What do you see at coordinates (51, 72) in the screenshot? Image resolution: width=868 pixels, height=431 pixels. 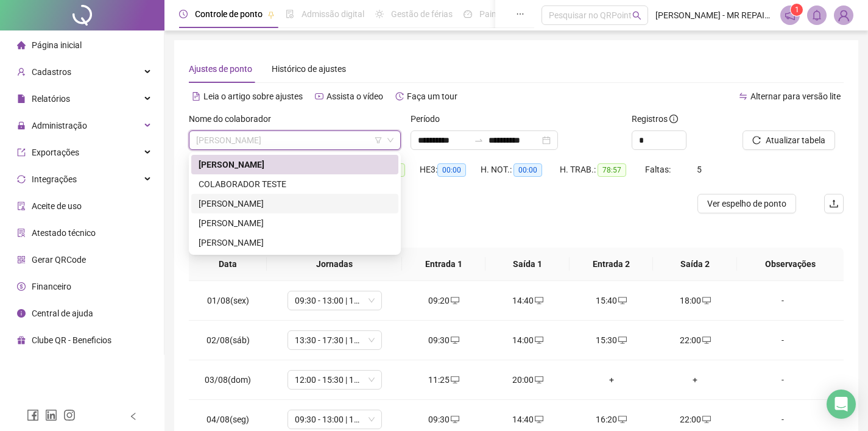 I see `span: Cadastros` at bounding box center [51, 72].